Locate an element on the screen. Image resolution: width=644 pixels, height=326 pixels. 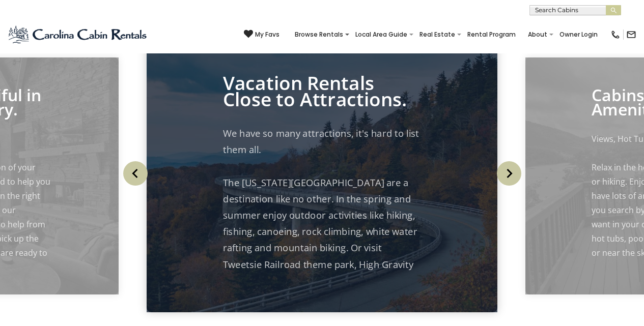
a: Rental Program is located at coordinates (491, 34).